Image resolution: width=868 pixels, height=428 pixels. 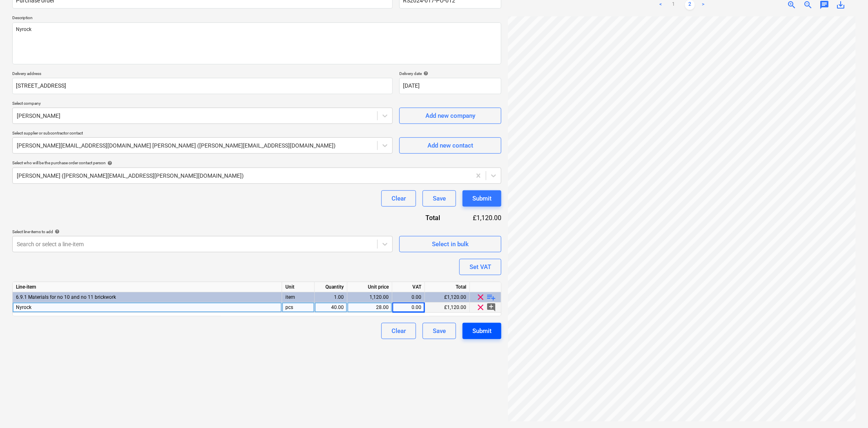 I want to click on button: Add new contact, so click(x=450, y=146).